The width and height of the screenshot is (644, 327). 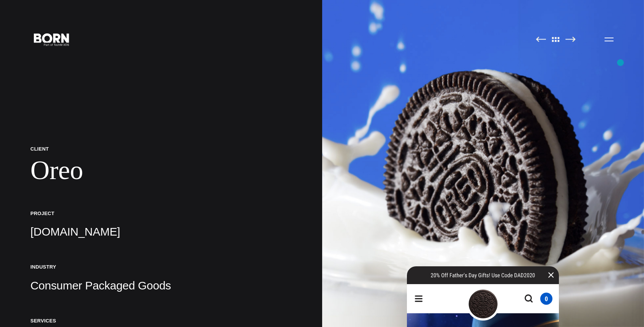 What do you see at coordinates (609, 39) in the screenshot?
I see `button: Open` at bounding box center [609, 39].